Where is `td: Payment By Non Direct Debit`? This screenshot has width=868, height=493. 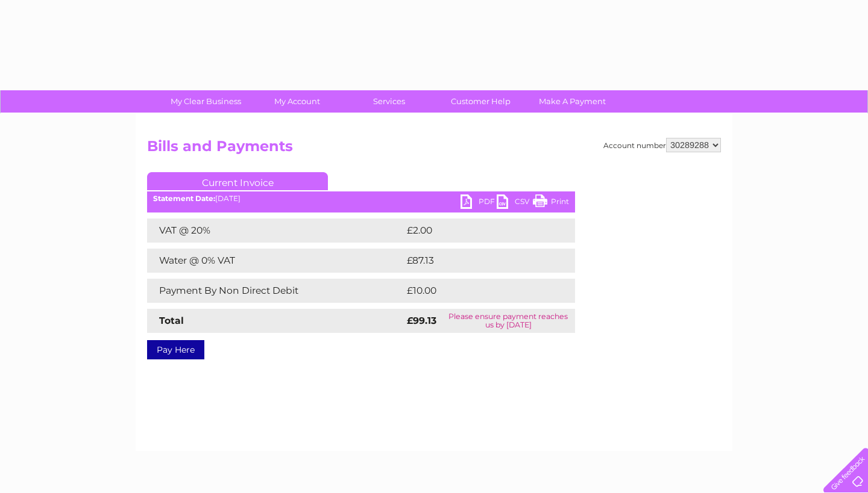 td: Payment By Non Direct Debit is located at coordinates (275, 291).